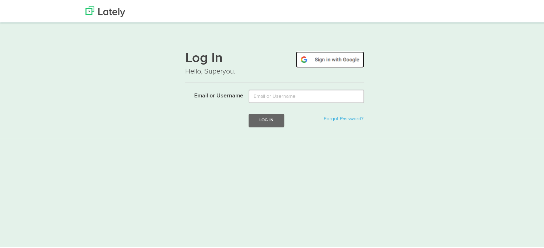 This screenshot has height=248, width=544. I want to click on p: Hello, Superyou., so click(274, 70).